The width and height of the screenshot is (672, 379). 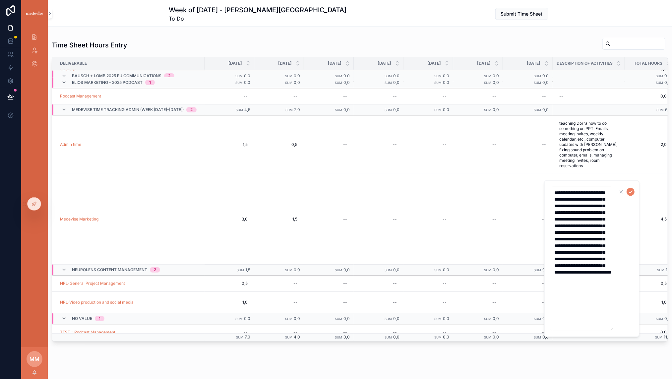 I want to click on span: Medevise Marketing, so click(x=79, y=219).